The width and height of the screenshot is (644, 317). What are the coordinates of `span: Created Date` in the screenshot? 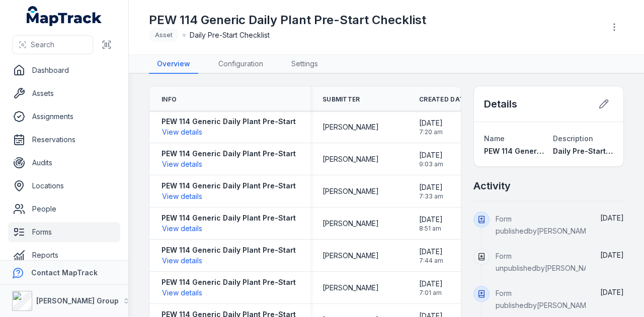 It's located at (443, 100).